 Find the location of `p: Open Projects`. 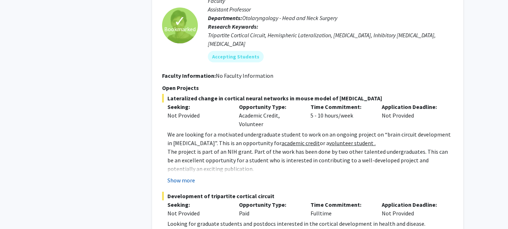

p: Open Projects is located at coordinates (308, 88).